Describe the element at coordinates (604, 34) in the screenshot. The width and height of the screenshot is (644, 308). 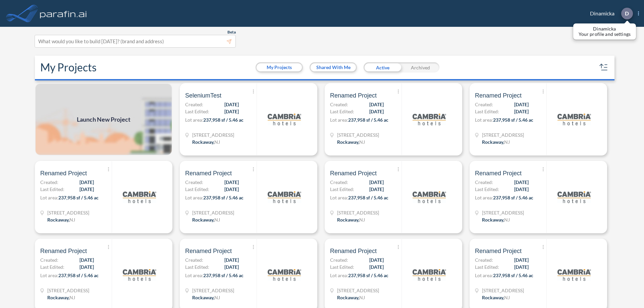
I see `p: Your profile and settings` at that location.